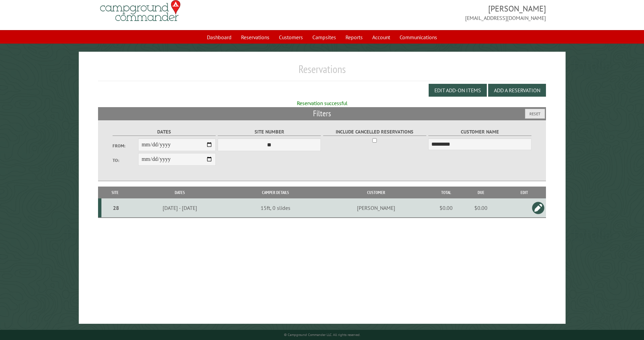 The image size is (644, 340). What do you see at coordinates (458, 90) in the screenshot?
I see `button: Edit Add-on Items` at bounding box center [458, 90].